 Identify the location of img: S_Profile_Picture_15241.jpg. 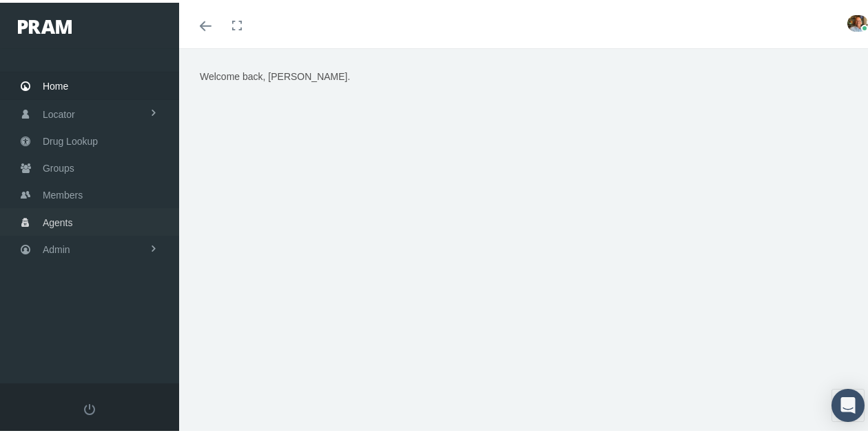
(858, 20).